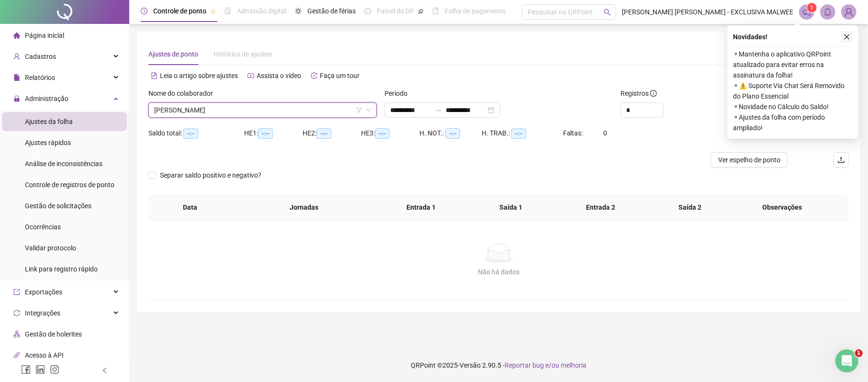  Describe the element at coordinates (638, 94) in the screenshot. I see `span: Registros` at that location.